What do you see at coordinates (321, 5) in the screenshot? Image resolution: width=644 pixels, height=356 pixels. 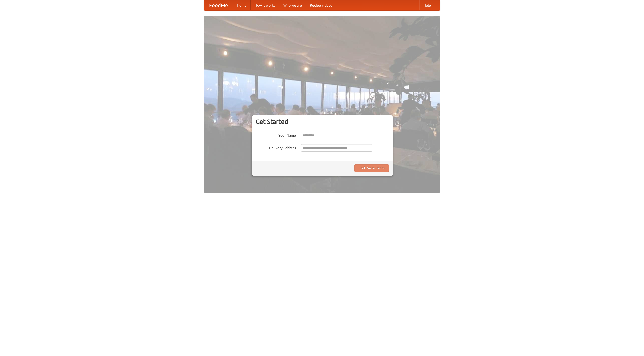 I see `a: Recipe videos` at bounding box center [321, 5].